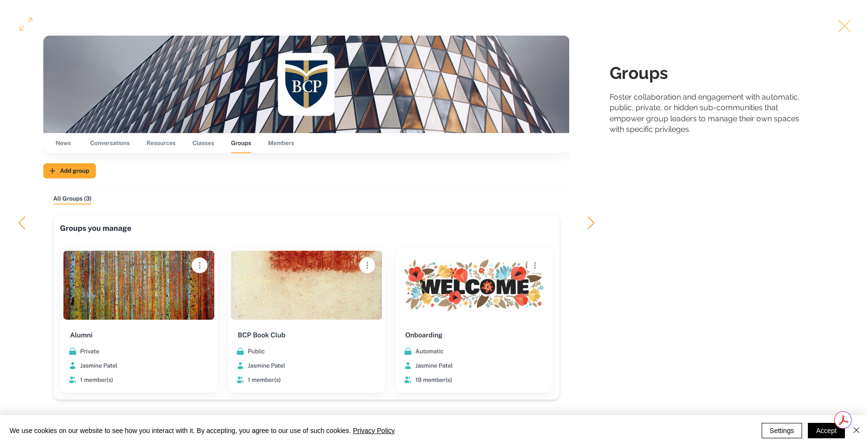 The width and height of the screenshot is (868, 446). I want to click on img: Close, so click(856, 430).